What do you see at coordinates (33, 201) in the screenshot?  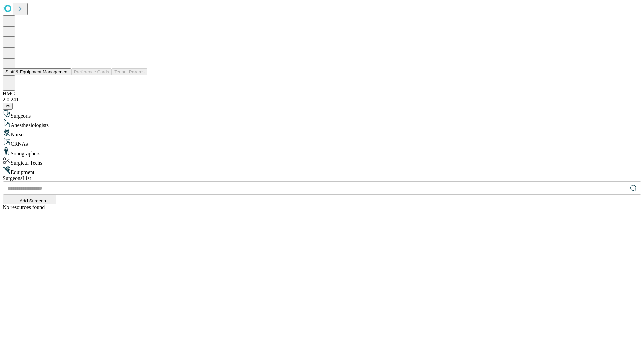 I see `span: Add Surgeon` at bounding box center [33, 201].